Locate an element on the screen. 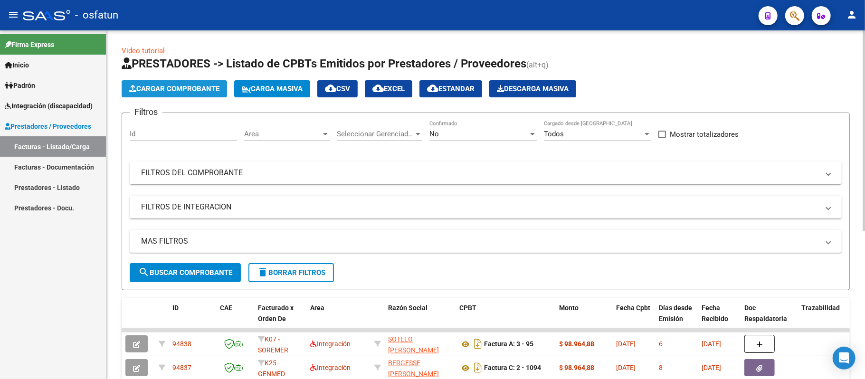 The width and height of the screenshot is (865, 379). span: Padrón is located at coordinates (20, 85).